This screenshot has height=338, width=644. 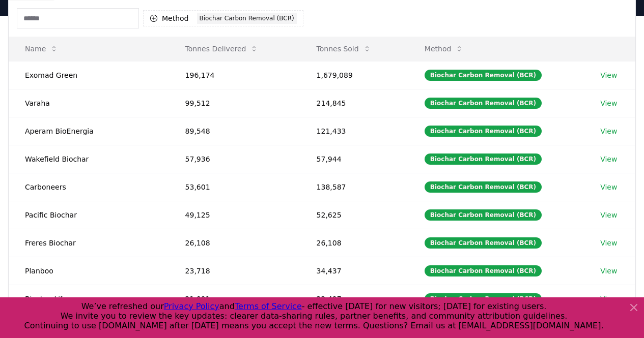 What do you see at coordinates (89, 243) in the screenshot?
I see `td: Freres Biochar` at bounding box center [89, 243].